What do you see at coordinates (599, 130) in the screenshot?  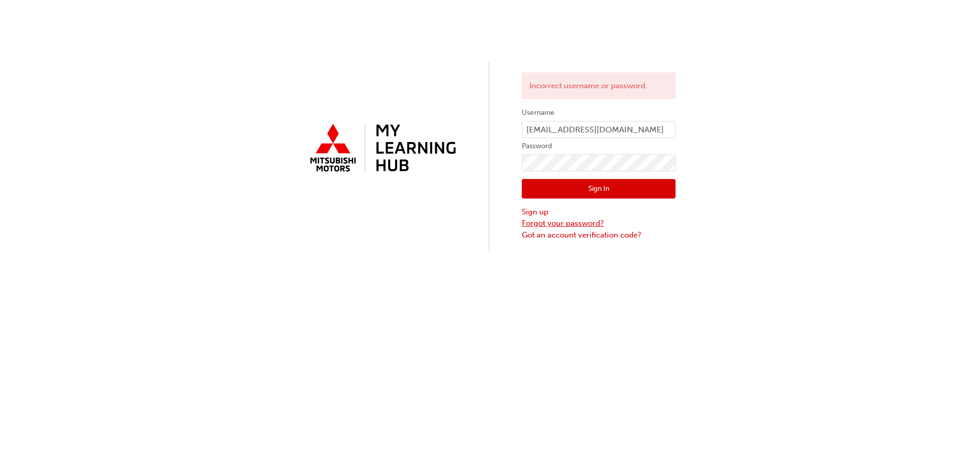 I see `input: Username` at bounding box center [599, 130].